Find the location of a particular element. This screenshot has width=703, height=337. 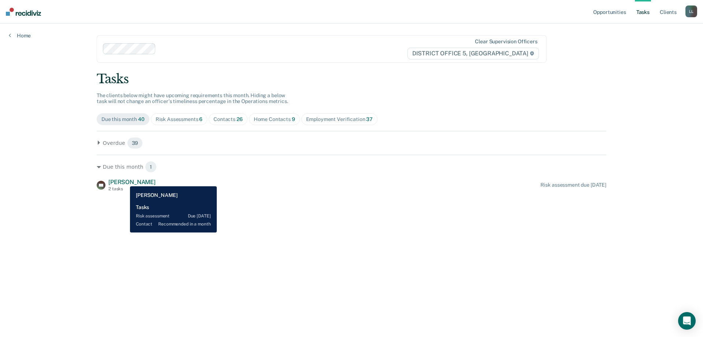

div: 2 tasks is located at coordinates (132, 189).